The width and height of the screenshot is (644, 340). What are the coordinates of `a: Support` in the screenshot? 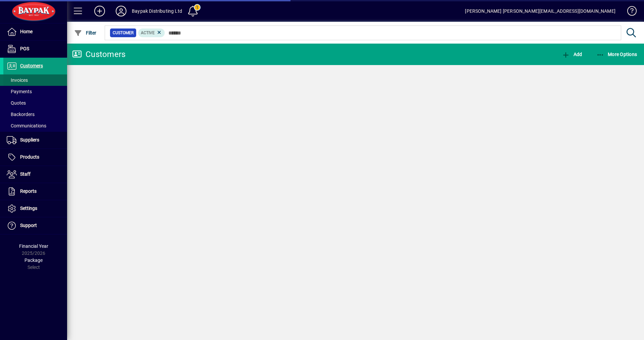 It's located at (35, 226).